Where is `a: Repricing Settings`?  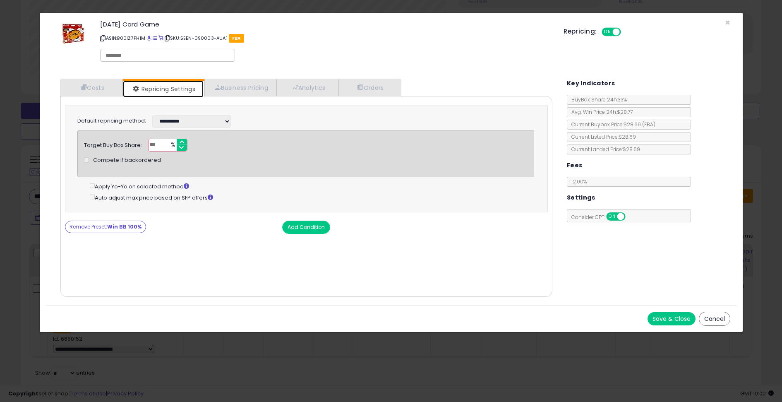 a: Repricing Settings is located at coordinates (164, 89).